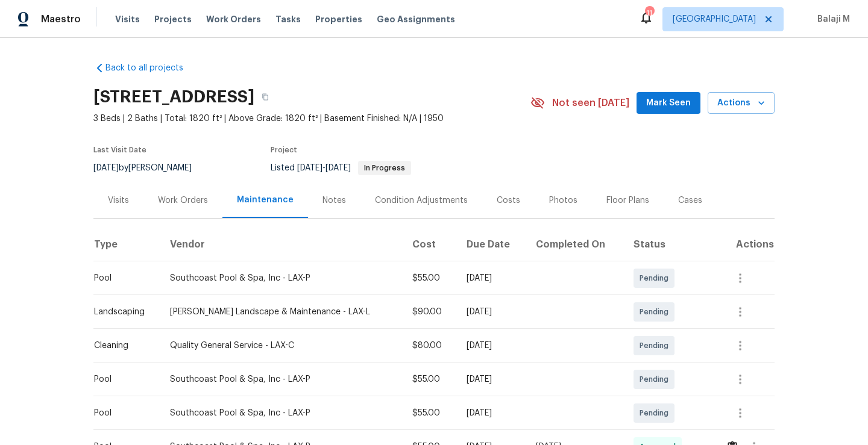 The height and width of the screenshot is (445, 868). What do you see at coordinates (288, 19) in the screenshot?
I see `span: Tasks` at bounding box center [288, 19].